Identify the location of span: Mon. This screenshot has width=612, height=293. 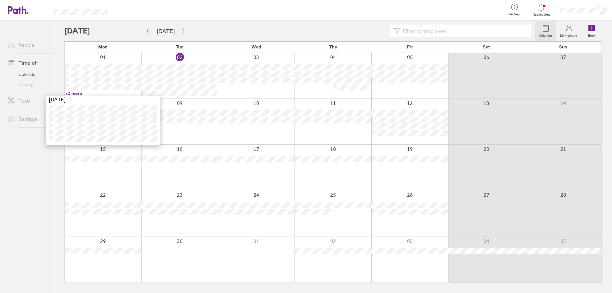
(103, 47).